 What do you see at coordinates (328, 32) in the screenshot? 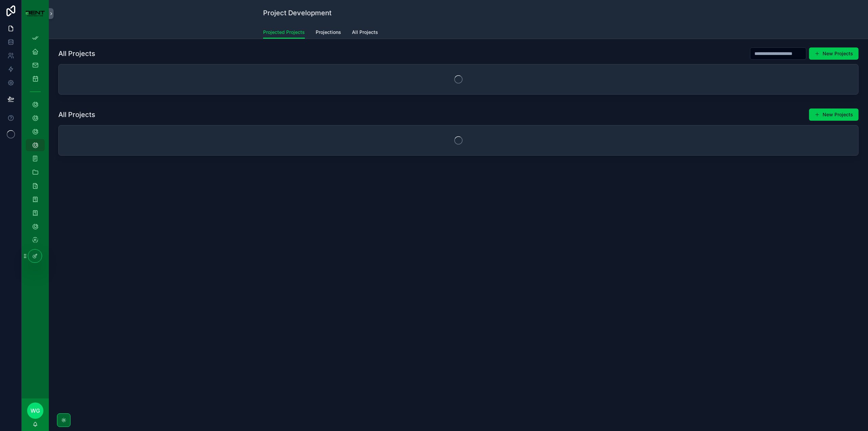
I see `span: Projections` at bounding box center [328, 32].